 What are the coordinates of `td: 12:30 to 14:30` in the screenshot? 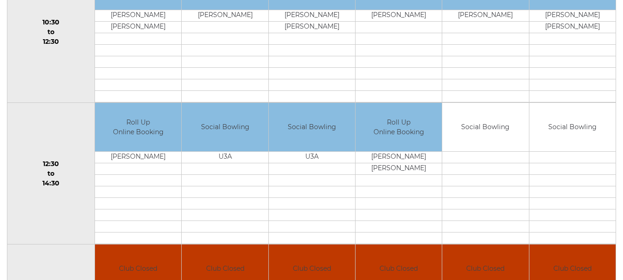 It's located at (51, 173).